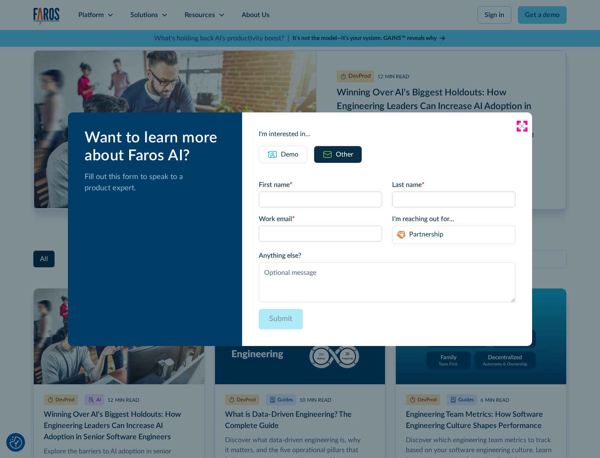 The height and width of the screenshot is (458, 600). I want to click on label: I'm reaching out for..., so click(454, 219).